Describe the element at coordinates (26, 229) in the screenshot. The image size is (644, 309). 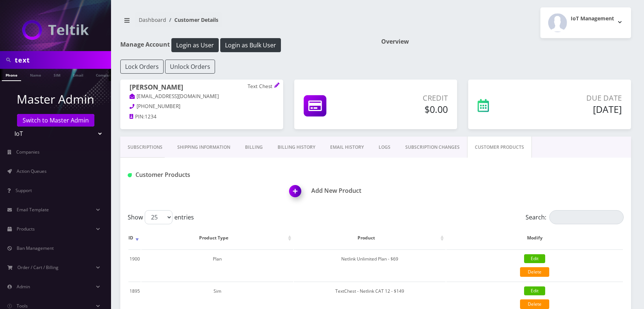
I see `span: Products` at that location.